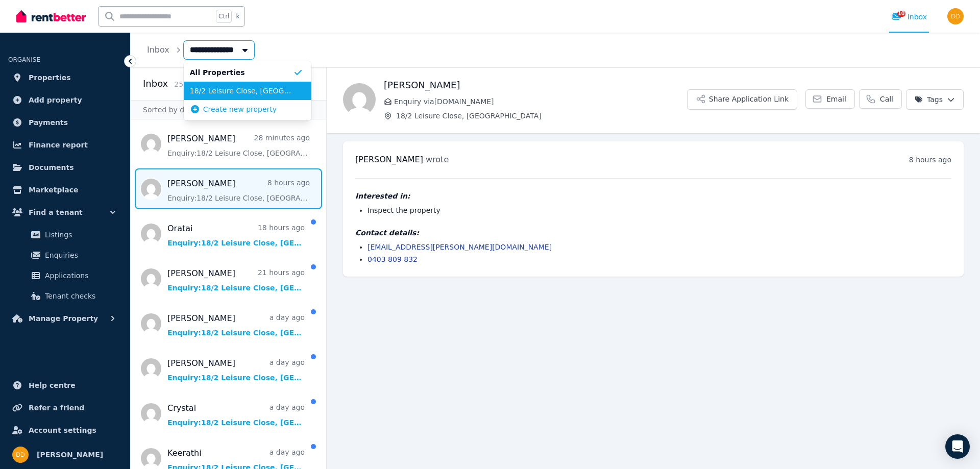 The image size is (980, 469). I want to click on span: Refer a friend, so click(56, 408).